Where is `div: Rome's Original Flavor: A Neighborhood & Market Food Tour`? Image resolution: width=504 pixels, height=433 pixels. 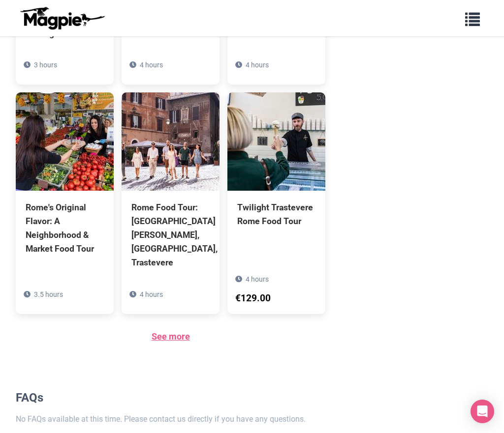
div: Rome's Original Flavor: A Neighborhood & Market Food Tour is located at coordinates (64, 228).